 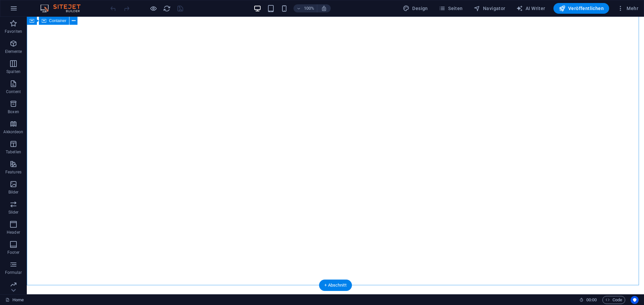 What do you see at coordinates (592, 300) in the screenshot?
I see `span: 00 00` at bounding box center [592, 300].